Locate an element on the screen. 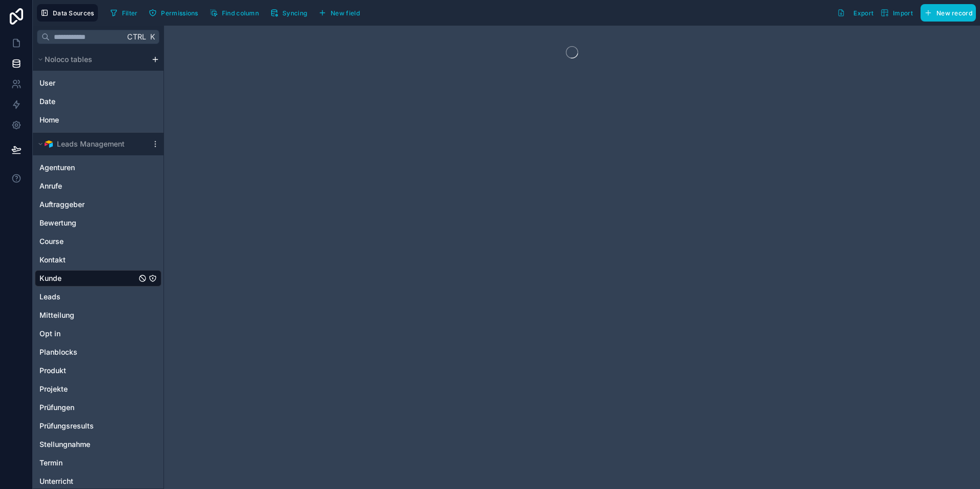 This screenshot has height=489, width=980. button: Import is located at coordinates (897, 12).